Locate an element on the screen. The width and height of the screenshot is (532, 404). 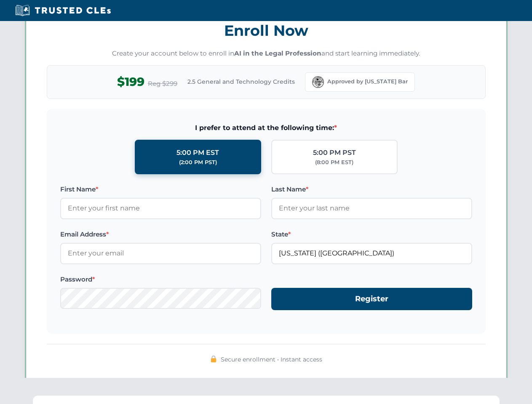
label: Email Address is located at coordinates (160, 234).